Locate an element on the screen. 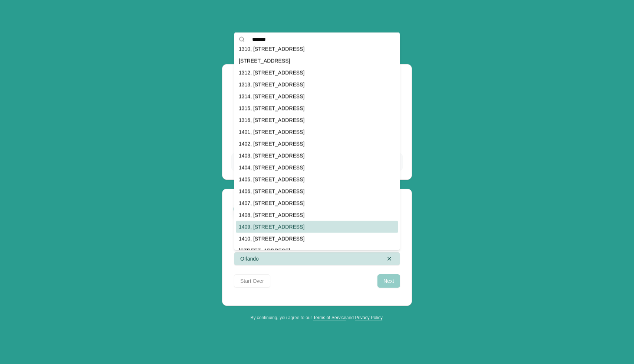  a: Terms of Service is located at coordinates (330, 318).